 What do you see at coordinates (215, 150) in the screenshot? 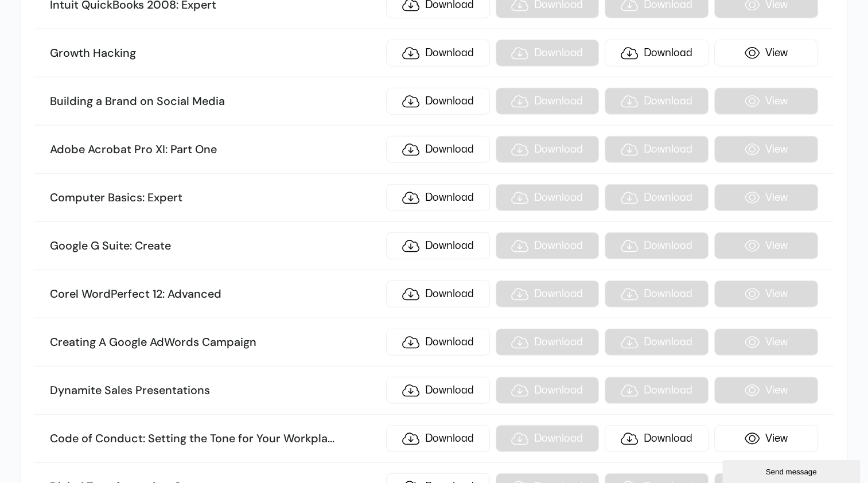
I see `h3: Adobe Acrobat Pro XI: Part One` at bounding box center [215, 150].